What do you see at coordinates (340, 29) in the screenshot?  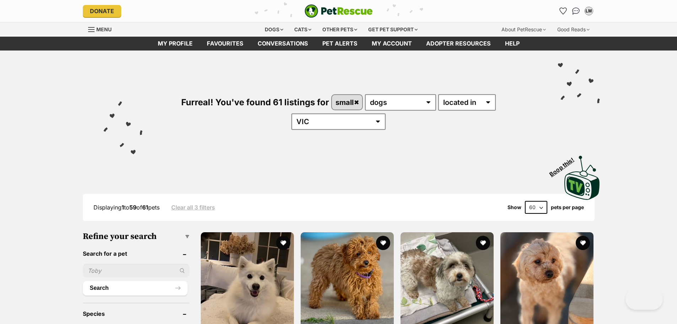 I see `div: Other pets` at bounding box center [340, 29].